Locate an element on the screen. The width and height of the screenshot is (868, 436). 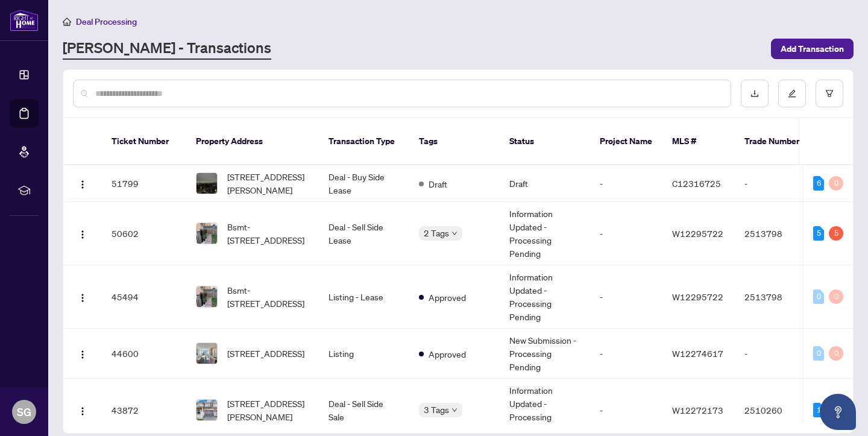
span: download is located at coordinates (755, 94).